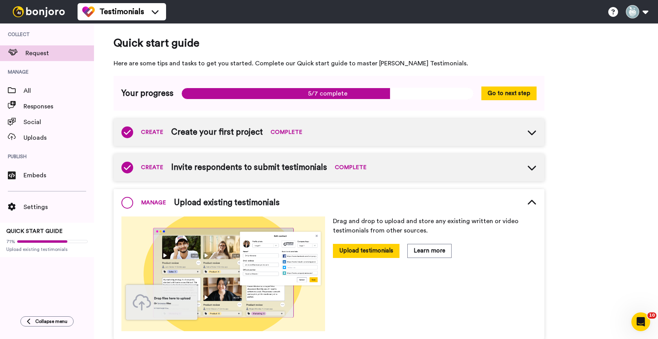  I want to click on span: Testimonials, so click(122, 12).